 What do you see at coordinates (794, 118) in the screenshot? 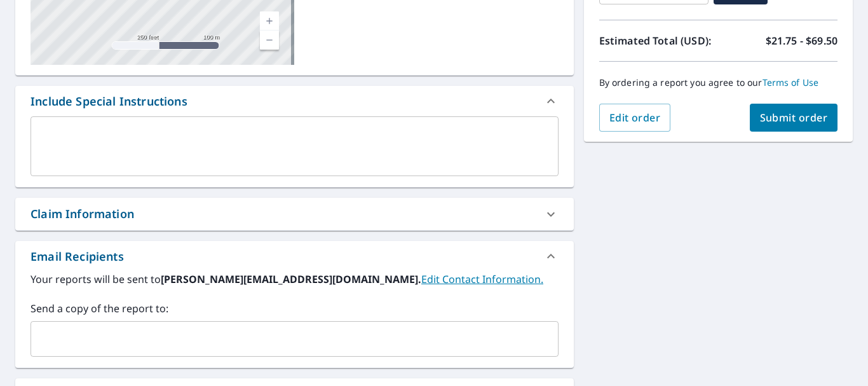
I see `span: Submit order` at bounding box center [794, 118].